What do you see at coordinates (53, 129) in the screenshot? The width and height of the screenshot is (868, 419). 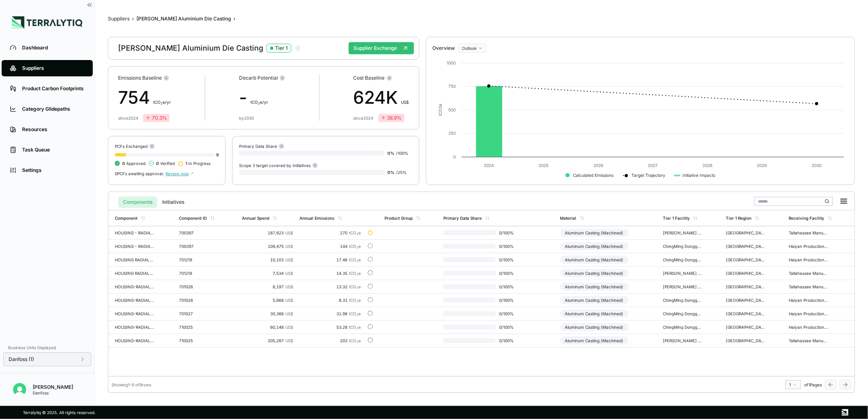 I see `div: Resources` at bounding box center [53, 129].